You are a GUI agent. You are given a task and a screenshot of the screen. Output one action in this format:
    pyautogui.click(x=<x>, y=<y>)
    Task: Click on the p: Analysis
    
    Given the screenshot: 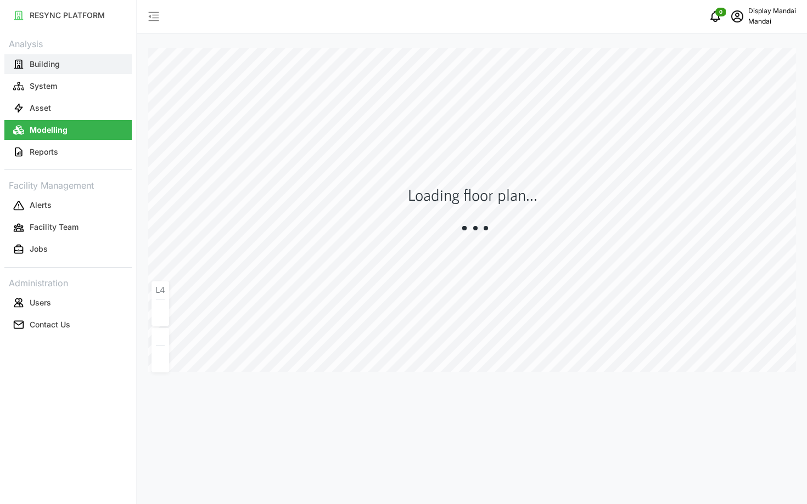 What is the action you would take?
    pyautogui.click(x=68, y=43)
    